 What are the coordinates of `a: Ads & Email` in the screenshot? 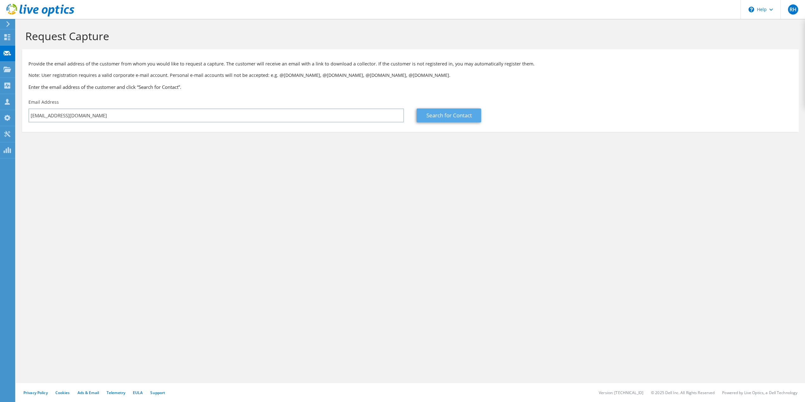 It's located at (88, 393).